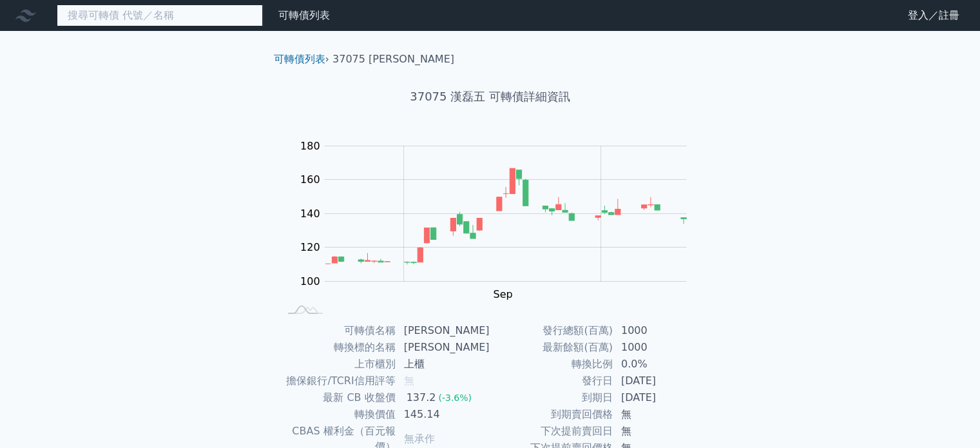 This screenshot has width=980, height=448. I want to click on g: Chart, so click(499, 220).